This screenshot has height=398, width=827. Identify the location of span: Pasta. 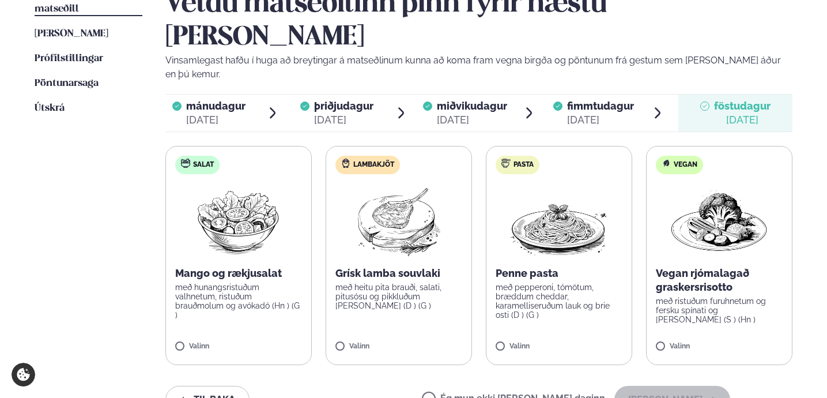
(523, 165).